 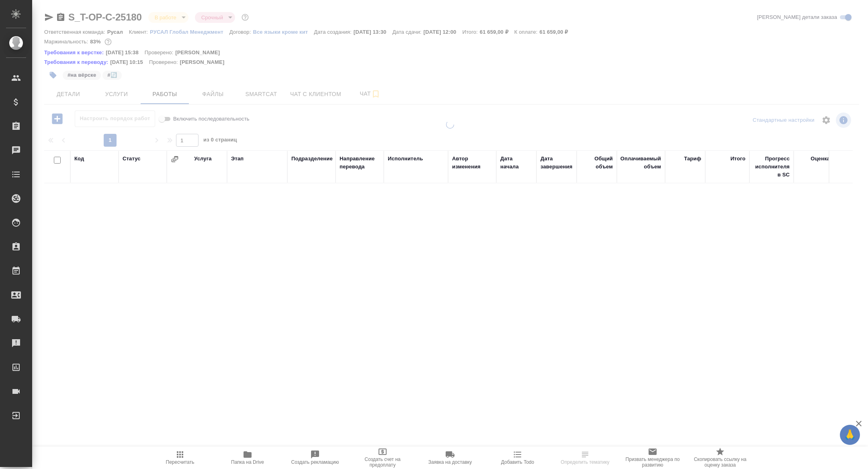 What do you see at coordinates (473, 163) in the screenshot?
I see `div: Автор изменения` at bounding box center [473, 163].